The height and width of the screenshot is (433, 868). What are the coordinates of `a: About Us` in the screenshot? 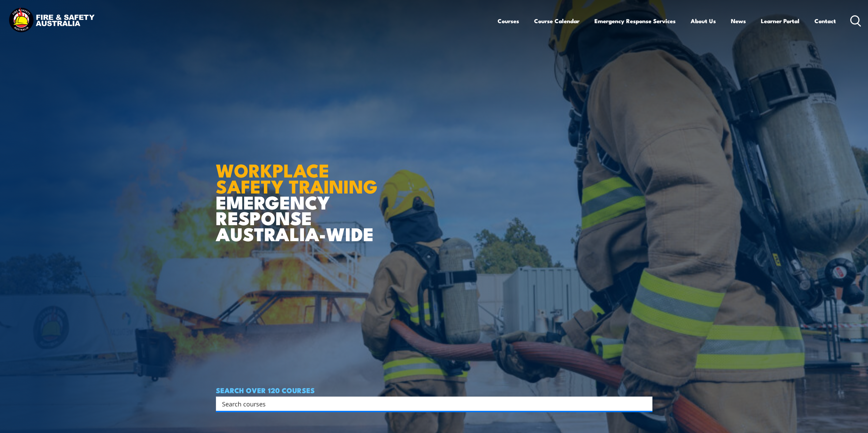 It's located at (703, 21).